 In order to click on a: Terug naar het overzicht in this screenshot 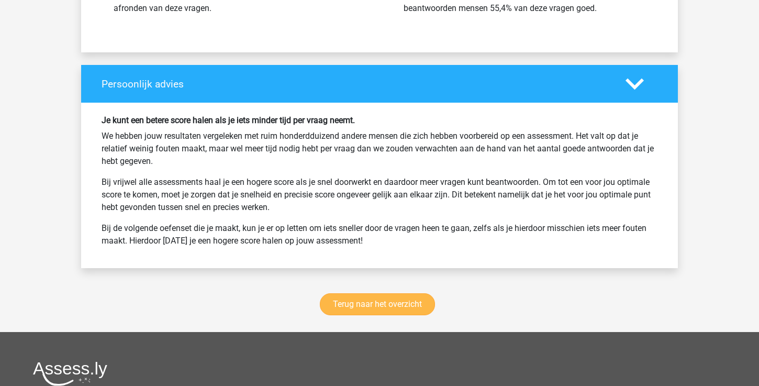, I will do `click(377, 304)`.